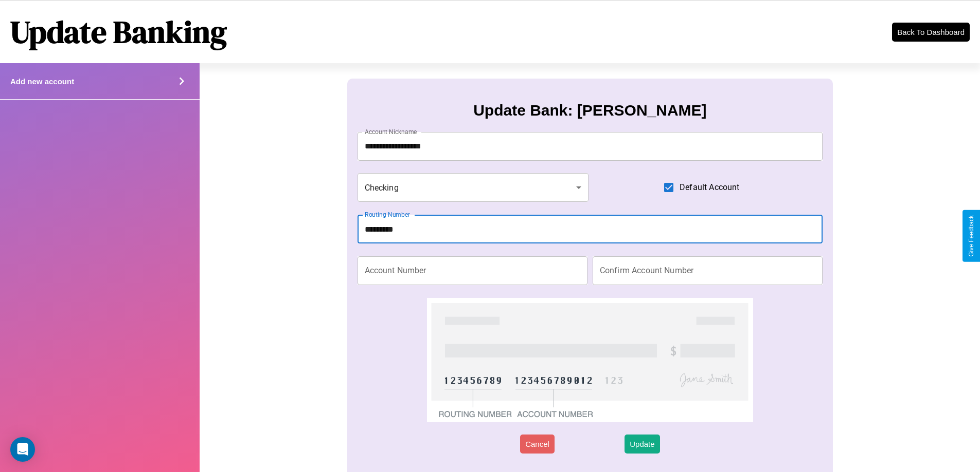 This screenshot has height=472, width=980. I want to click on label: Routing Number, so click(387, 215).